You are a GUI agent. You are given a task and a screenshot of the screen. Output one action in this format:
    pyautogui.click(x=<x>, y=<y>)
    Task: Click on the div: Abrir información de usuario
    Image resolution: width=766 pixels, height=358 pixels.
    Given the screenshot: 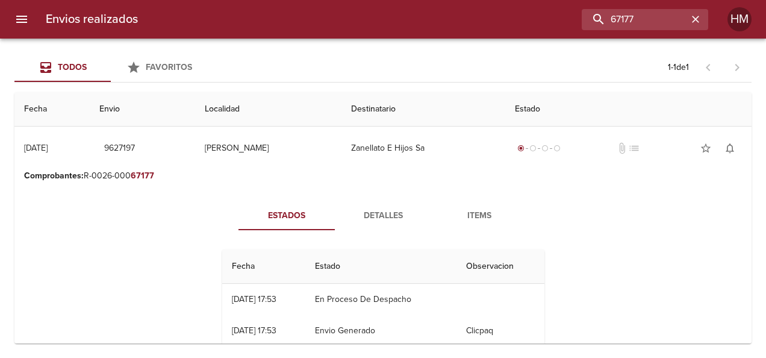 What is the action you would take?
    pyautogui.click(x=739, y=19)
    